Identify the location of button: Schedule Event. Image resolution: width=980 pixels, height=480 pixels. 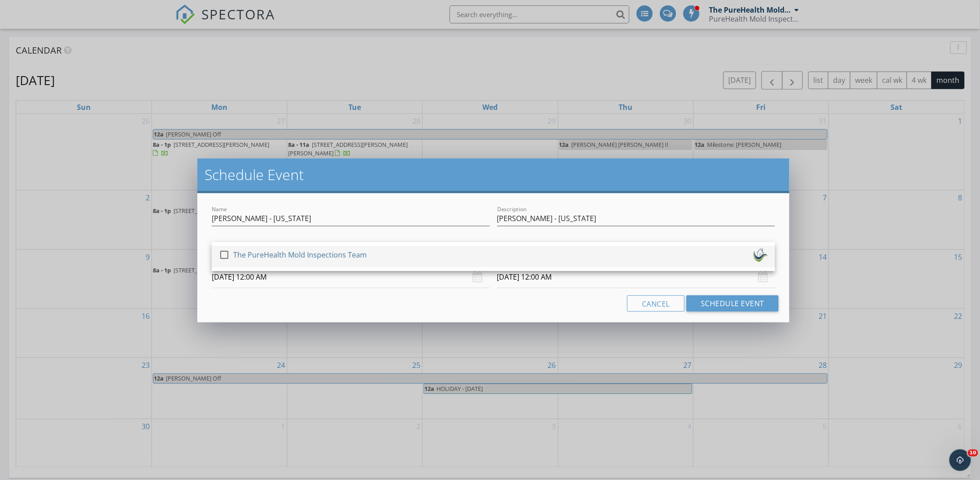
(733, 303).